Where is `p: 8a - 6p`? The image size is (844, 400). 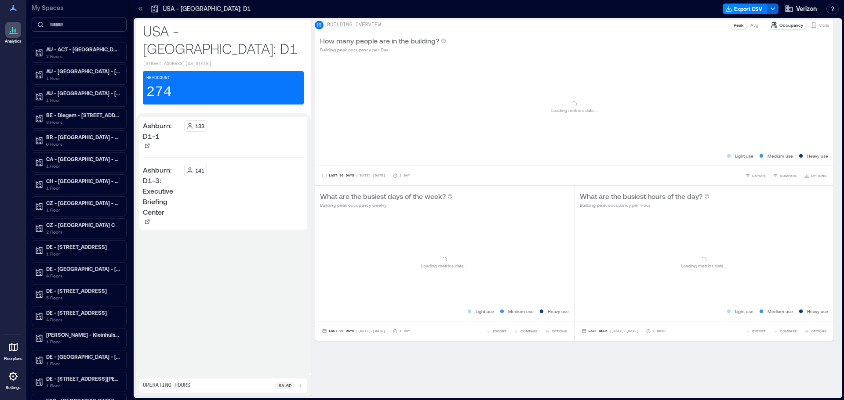
p: 8a - 6p is located at coordinates (285, 386).